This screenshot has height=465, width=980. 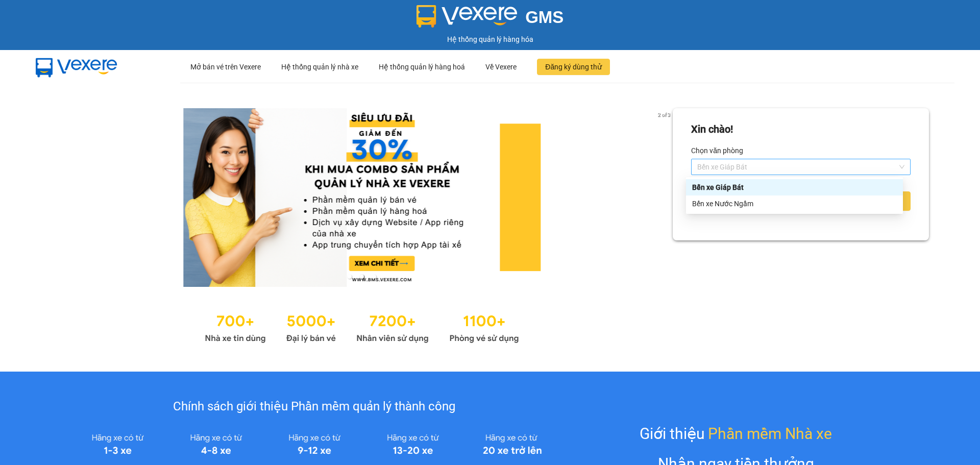 What do you see at coordinates (736, 433) in the screenshot?
I see `div: Giới thiệu` at bounding box center [736, 433].